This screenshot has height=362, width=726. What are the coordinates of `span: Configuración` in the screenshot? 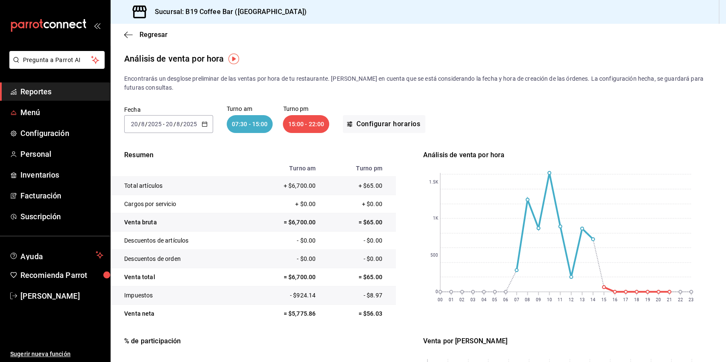 It's located at (62, 133).